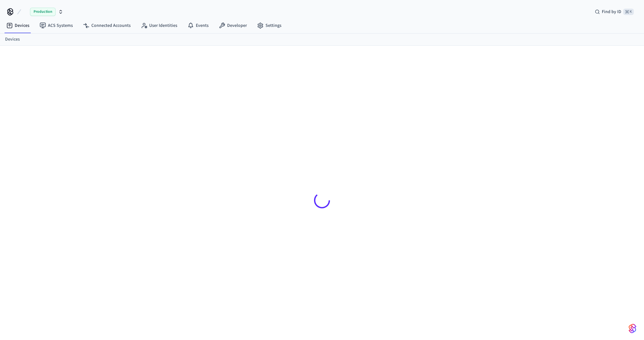 Image resolution: width=644 pixels, height=340 pixels. Describe the element at coordinates (198, 25) in the screenshot. I see `a: Events` at that location.